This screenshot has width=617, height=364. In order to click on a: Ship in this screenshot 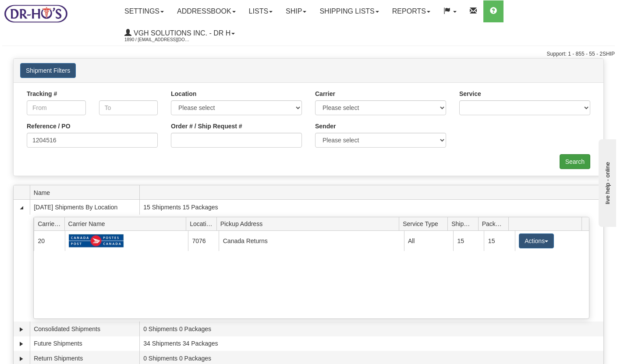, I will do `click(296, 11)`.